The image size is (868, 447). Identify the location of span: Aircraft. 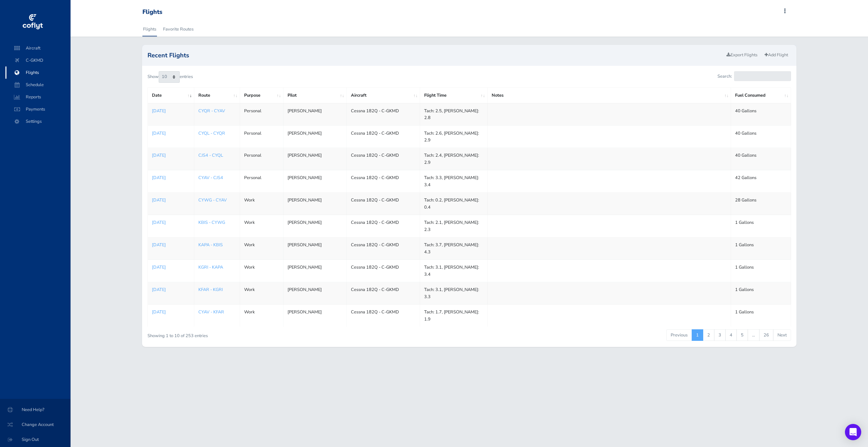
(38, 48).